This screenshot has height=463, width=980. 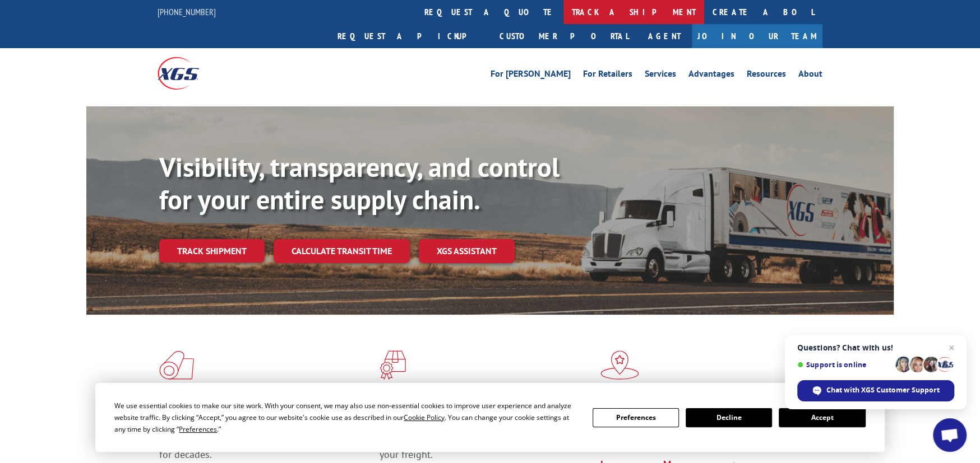 I want to click on span: Close chat, so click(x=951, y=348).